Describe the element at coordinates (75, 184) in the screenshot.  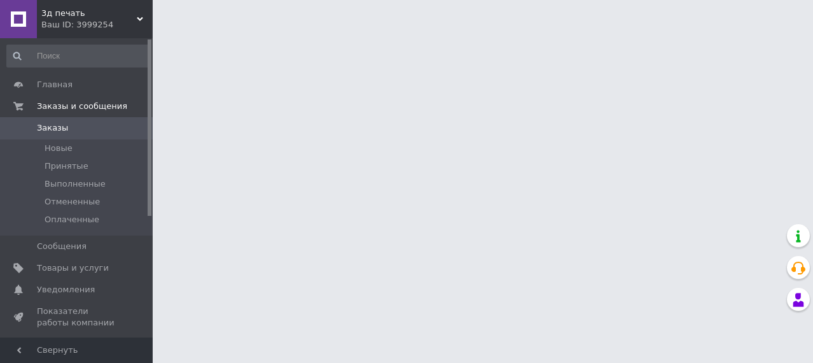
I see `span: Выполненные` at that location.